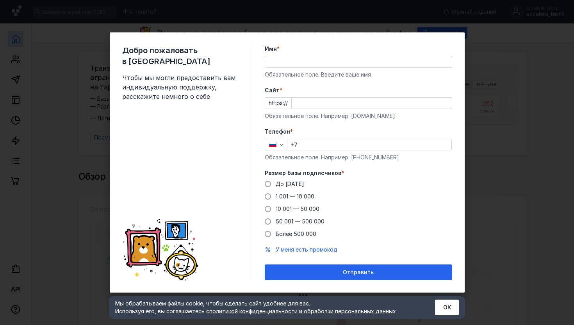 Image resolution: width=574 pixels, height=325 pixels. Describe the element at coordinates (358, 272) in the screenshot. I see `span: Отправить` at that location.